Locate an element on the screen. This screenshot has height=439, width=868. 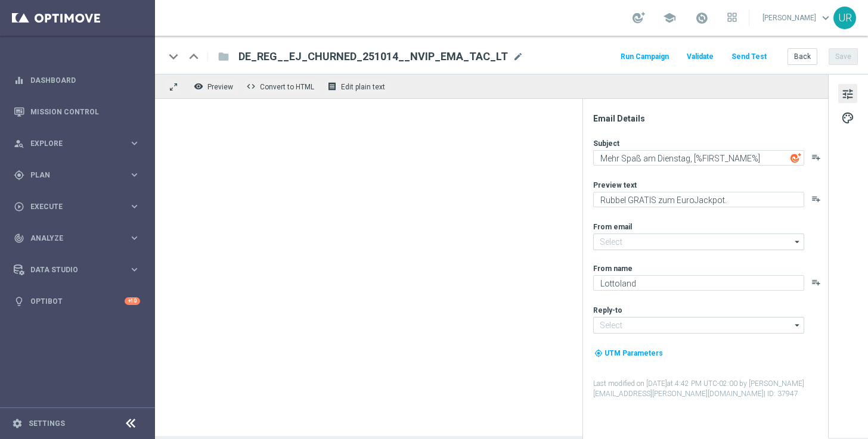
div: Data Studio is located at coordinates (71, 270).